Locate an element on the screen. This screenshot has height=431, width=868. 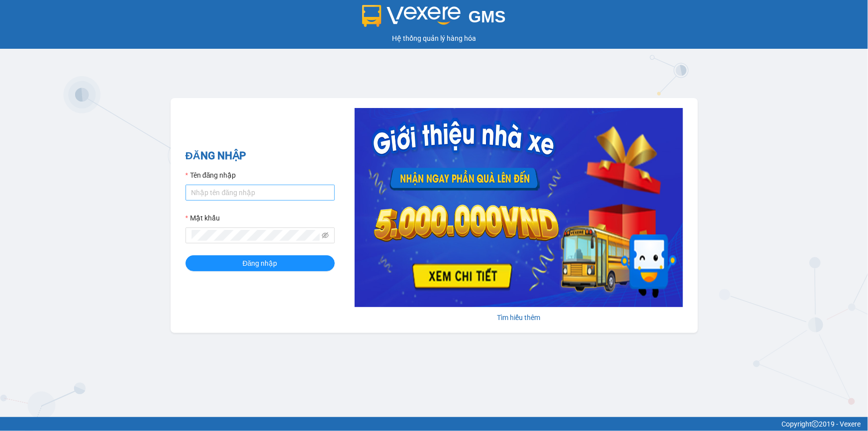
div: Tìm hiểu thêm is located at coordinates (519, 318).